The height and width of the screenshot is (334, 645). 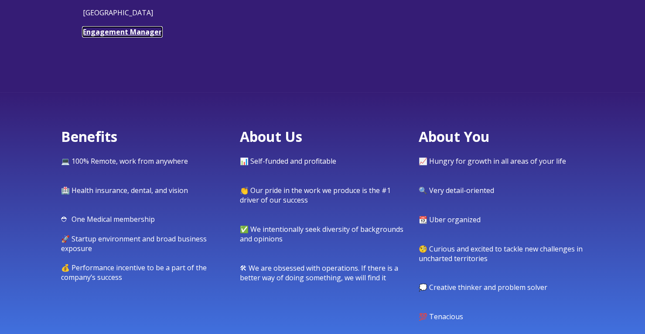 What do you see at coordinates (108, 219) in the screenshot?
I see `span: ⛑ One Medical membership` at bounding box center [108, 219].